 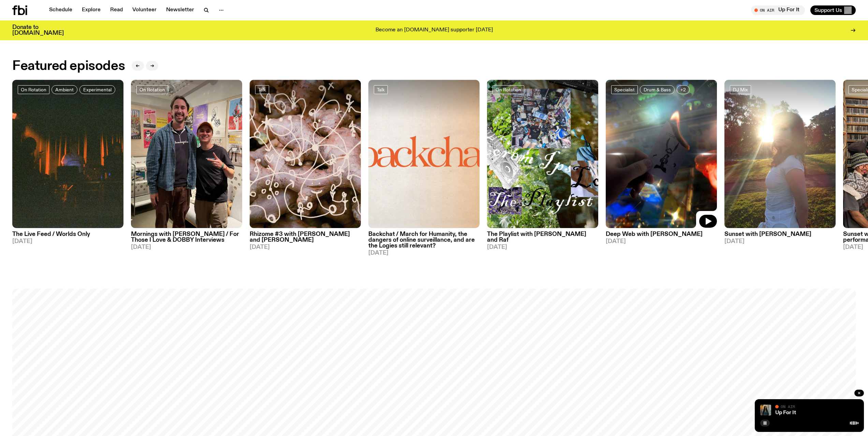 I want to click on span: Experimental, so click(x=97, y=90).